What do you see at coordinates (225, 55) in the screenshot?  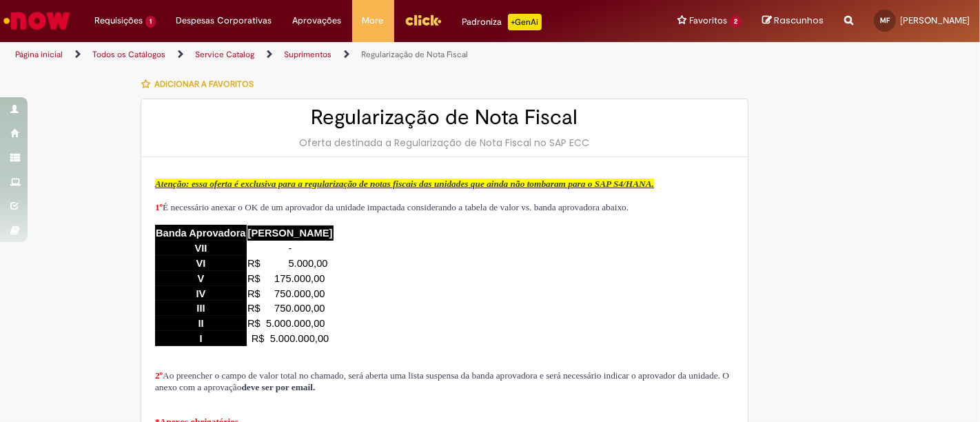 I see `a: Service Catalog` at bounding box center [225, 55].